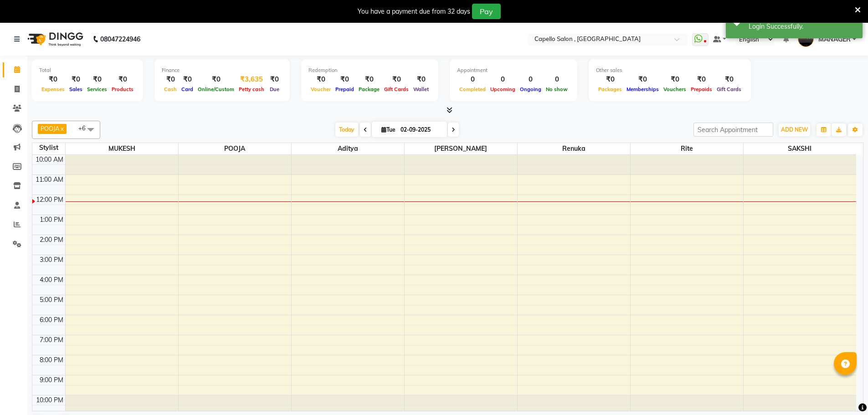  What do you see at coordinates (347, 129) in the screenshot?
I see `span: Today` at bounding box center [347, 129].